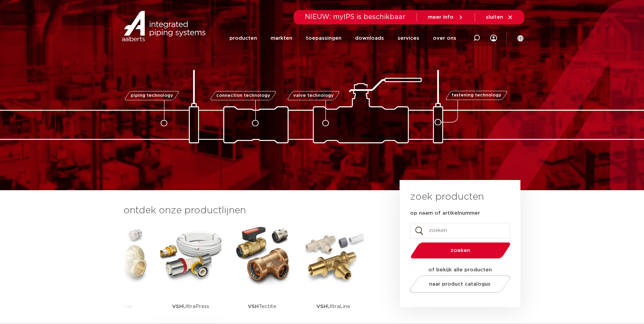 This screenshot has width=644, height=324. Describe the element at coordinates (409, 38) in the screenshot. I see `a: services` at that location.